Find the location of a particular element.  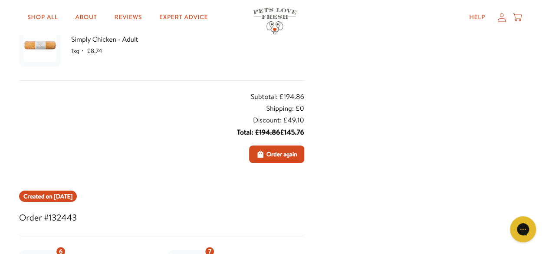

s: £194.86 is located at coordinates (267, 132).